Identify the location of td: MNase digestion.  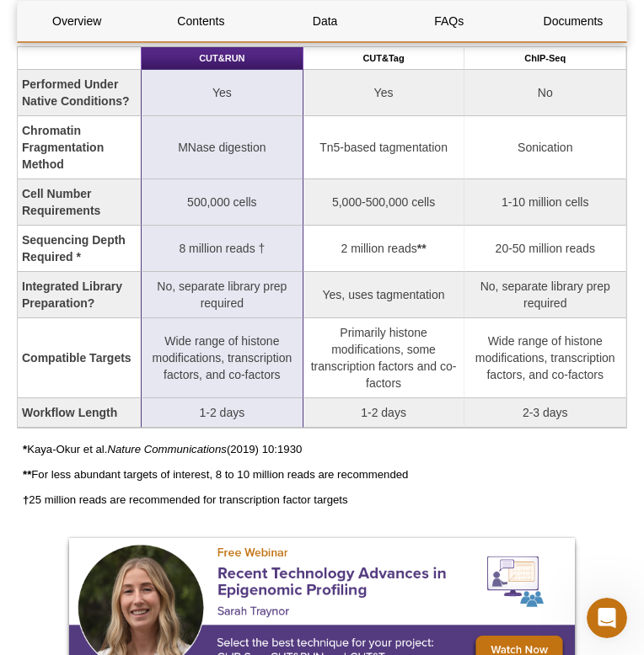
(222, 147).